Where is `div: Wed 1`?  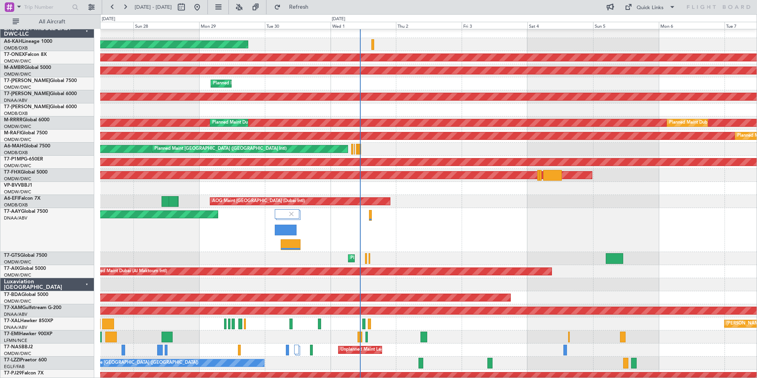 div: Wed 1 is located at coordinates (363, 25).